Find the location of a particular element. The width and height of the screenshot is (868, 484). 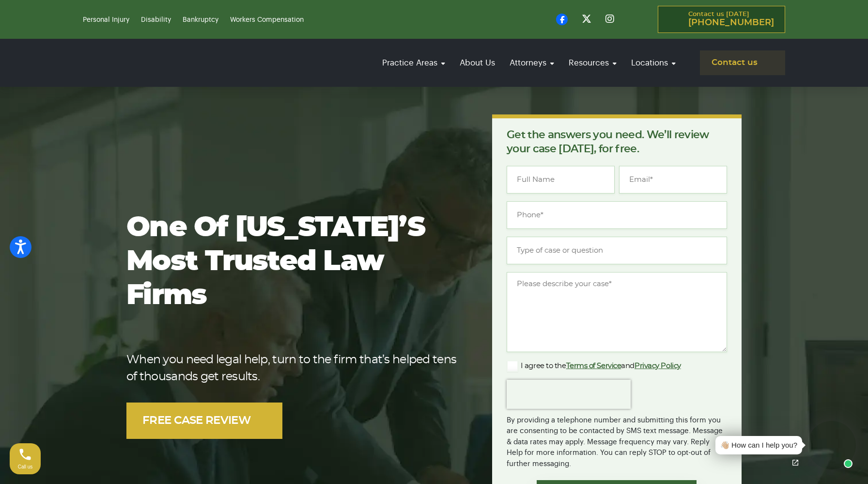

input: Phone* is located at coordinates (617, 215).